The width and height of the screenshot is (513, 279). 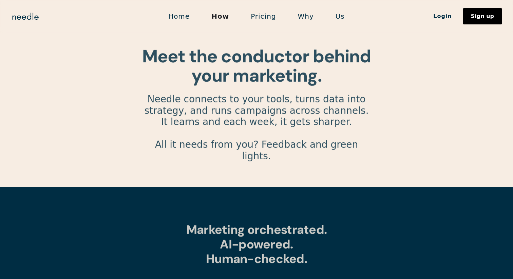 What do you see at coordinates (305, 16) in the screenshot?
I see `a: Why` at bounding box center [305, 16].